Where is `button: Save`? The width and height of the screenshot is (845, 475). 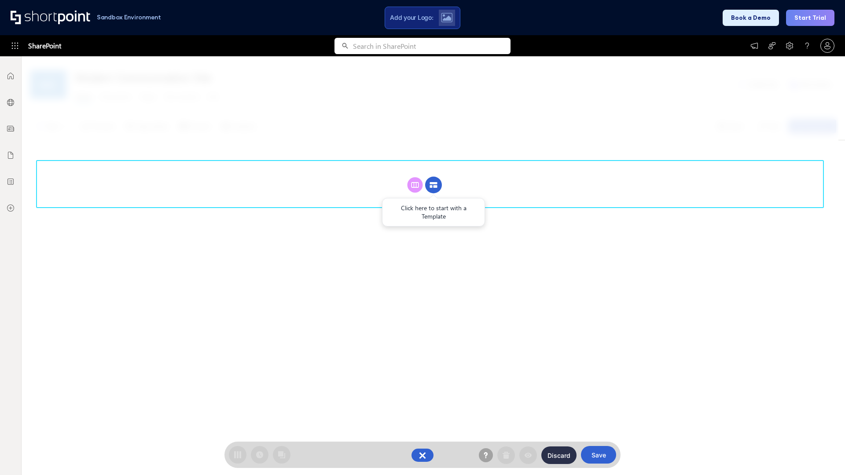 button: Save is located at coordinates (599, 455).